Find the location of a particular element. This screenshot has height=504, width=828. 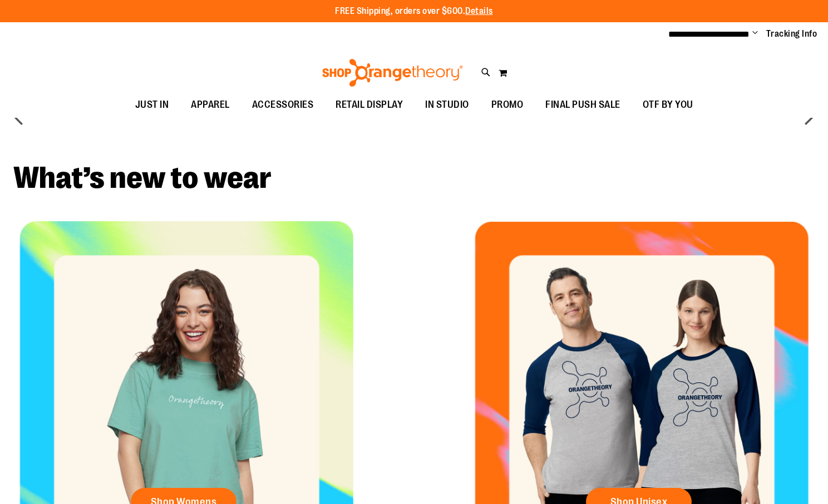

span: FINAL PUSH SALE is located at coordinates (582, 105).